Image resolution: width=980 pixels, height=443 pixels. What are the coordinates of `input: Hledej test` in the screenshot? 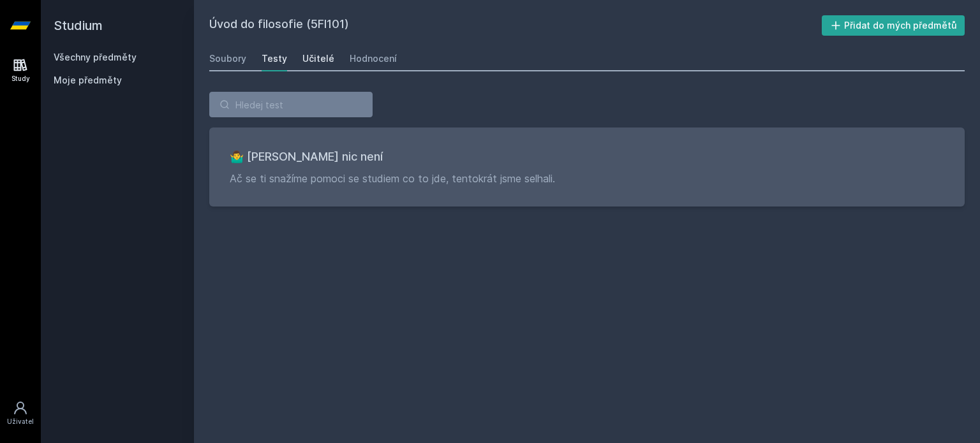 It's located at (291, 105).